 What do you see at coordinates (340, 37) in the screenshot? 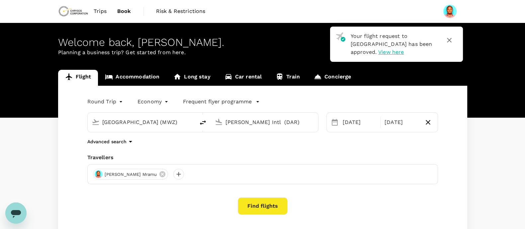
I see `img: flight-approved` at bounding box center [340, 37].